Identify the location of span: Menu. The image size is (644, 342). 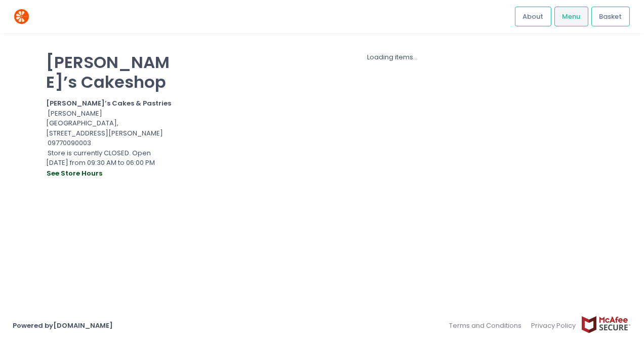
(571, 17).